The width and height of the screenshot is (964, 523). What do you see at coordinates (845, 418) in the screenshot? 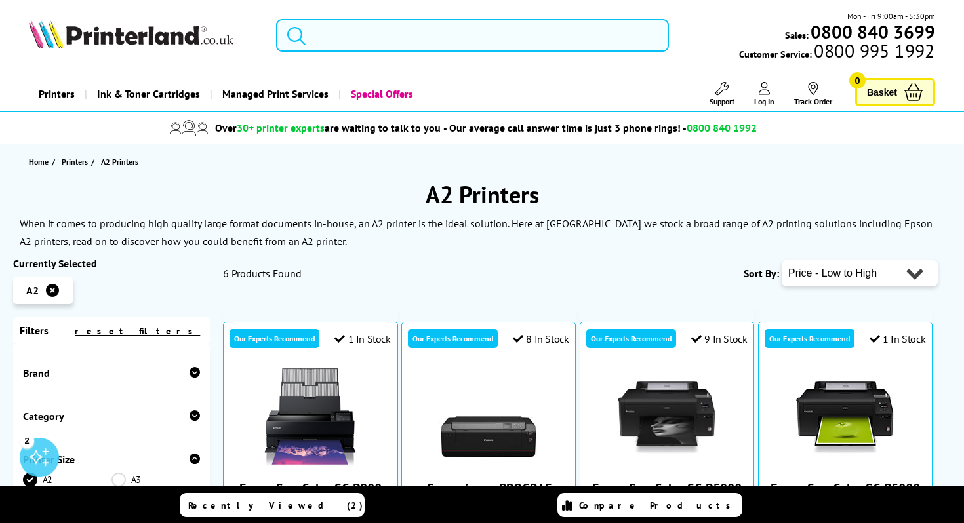
I see `img: Epson SureColor SC-P5000 Violet Spectro 240V` at bounding box center [845, 418].